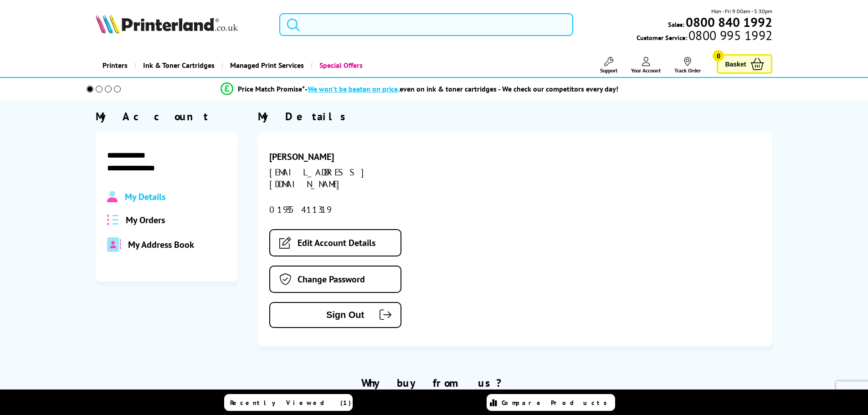  I want to click on span: My Address Book, so click(161, 245).